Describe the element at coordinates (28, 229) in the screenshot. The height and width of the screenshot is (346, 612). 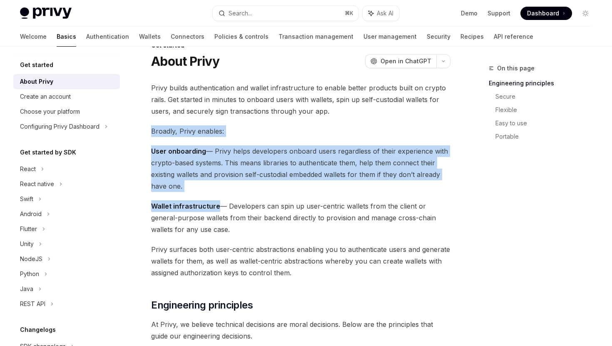
I see `div: Flutter` at that location.